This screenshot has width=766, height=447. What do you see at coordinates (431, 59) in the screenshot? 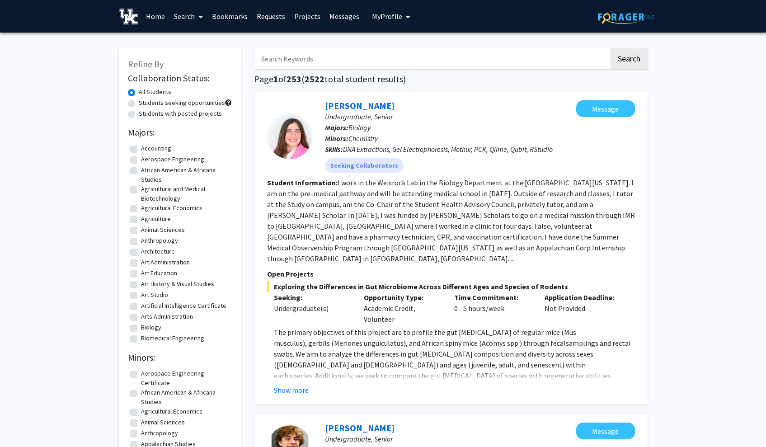
I see `input: Search Keywords` at bounding box center [431, 59].